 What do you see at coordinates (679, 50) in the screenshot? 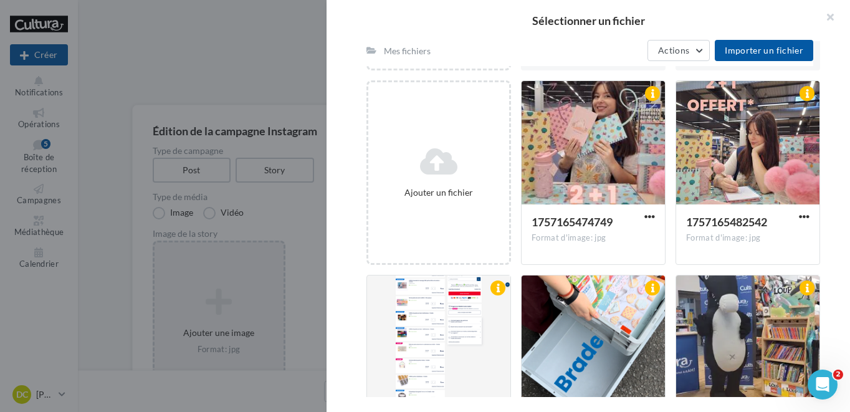
I see `button: Actions` at bounding box center [679, 50].